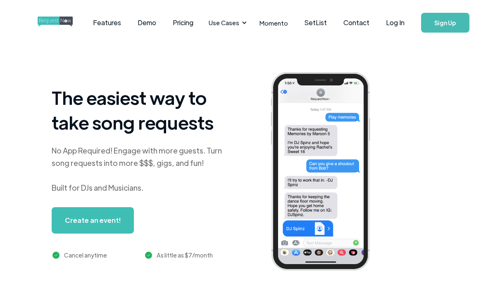 This screenshot has height=293, width=500. I want to click on a: home, so click(51, 23).